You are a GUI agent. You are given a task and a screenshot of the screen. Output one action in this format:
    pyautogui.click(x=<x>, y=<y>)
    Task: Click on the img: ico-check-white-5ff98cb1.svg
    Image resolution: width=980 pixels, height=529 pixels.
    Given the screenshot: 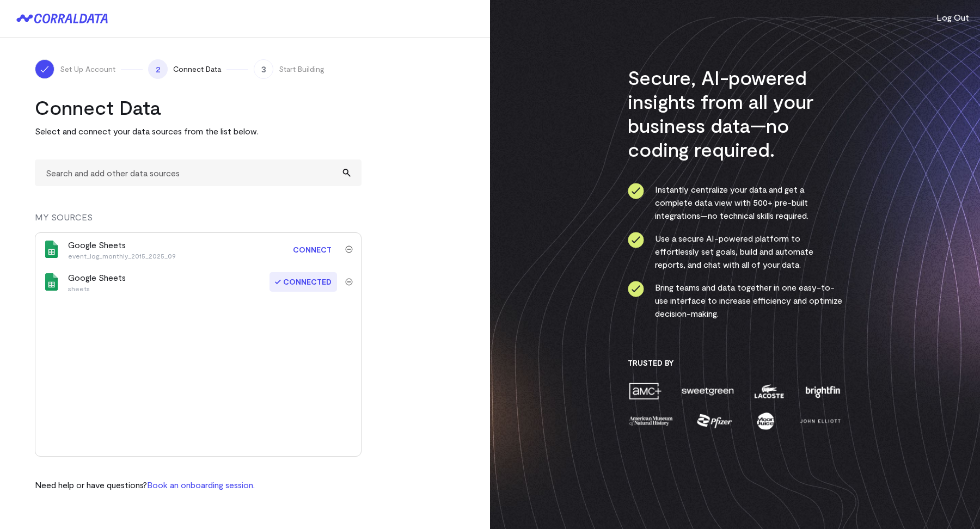 What is the action you would take?
    pyautogui.click(x=45, y=69)
    